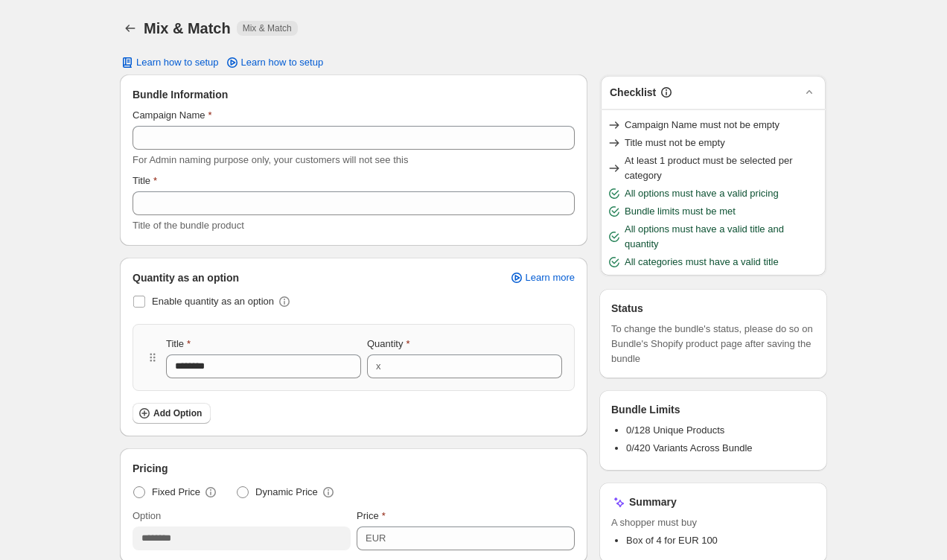  Describe the element at coordinates (680, 211) in the screenshot. I see `span: Bundle limits must be met` at that location.